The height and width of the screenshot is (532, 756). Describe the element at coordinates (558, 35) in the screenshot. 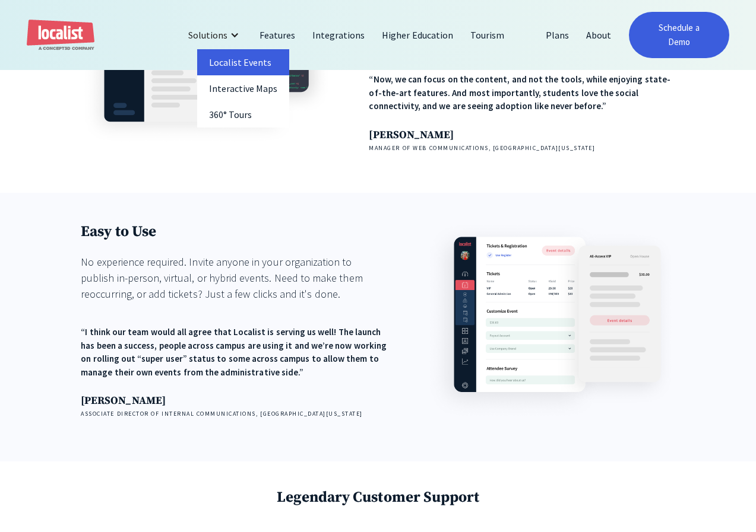

I see `a: Plans` at that location.